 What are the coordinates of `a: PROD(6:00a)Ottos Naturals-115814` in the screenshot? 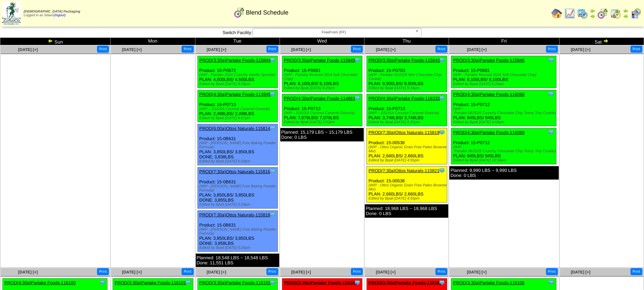 It's located at (235, 129).